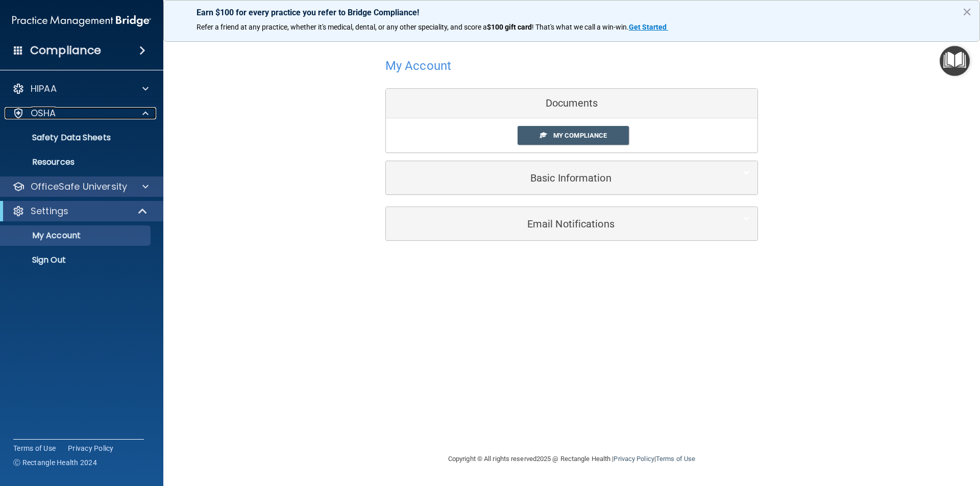 This screenshot has width=980, height=486. What do you see at coordinates (572, 224) in the screenshot?
I see `a: Email Notifications` at bounding box center [572, 224].